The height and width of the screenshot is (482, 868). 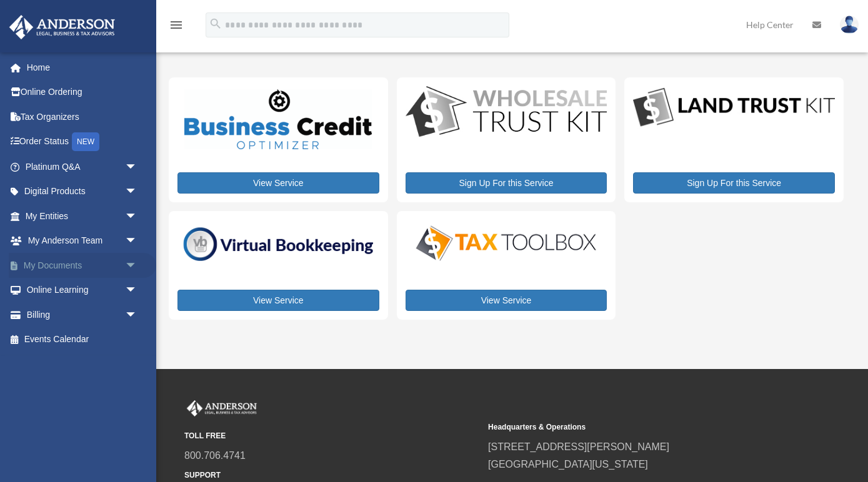 I want to click on img: LandTrust_lgo-1.jpg, so click(x=734, y=107).